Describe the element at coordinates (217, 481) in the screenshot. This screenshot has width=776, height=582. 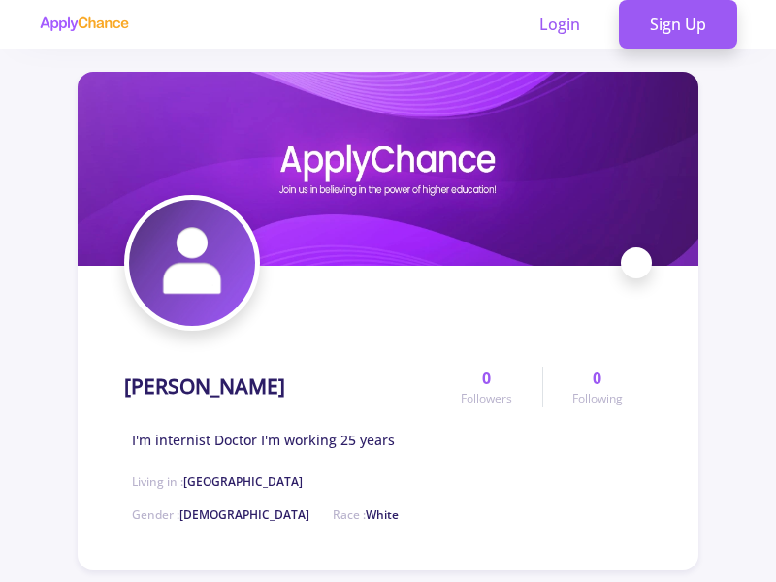
I see `span: Living in :` at that location.